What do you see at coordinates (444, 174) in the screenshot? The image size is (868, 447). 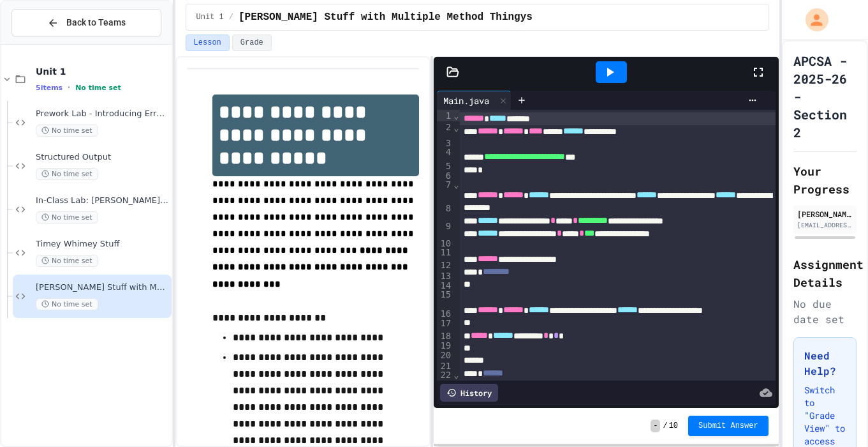 I see `div: 6` at bounding box center [444, 174].